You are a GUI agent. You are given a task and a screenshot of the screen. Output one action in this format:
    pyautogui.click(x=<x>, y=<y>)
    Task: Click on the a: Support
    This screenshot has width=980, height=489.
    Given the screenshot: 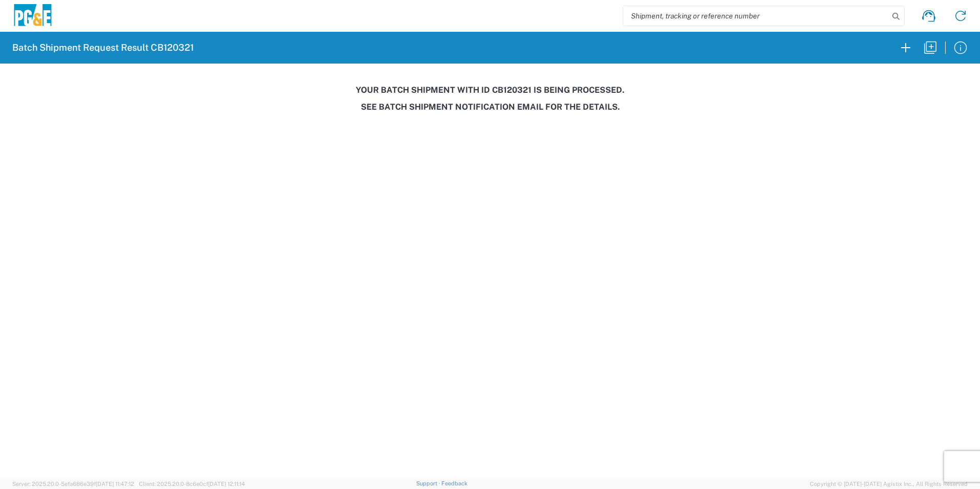 What is the action you would take?
    pyautogui.click(x=429, y=483)
    